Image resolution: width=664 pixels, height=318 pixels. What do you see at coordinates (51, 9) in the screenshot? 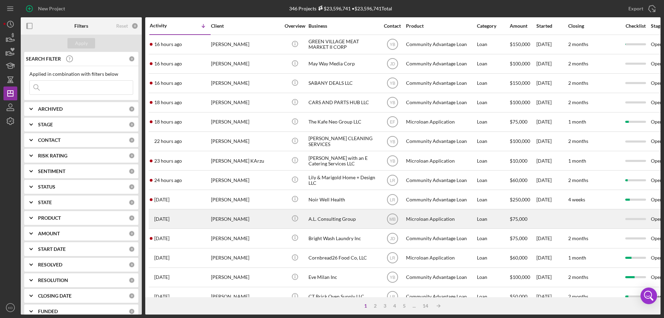
I see `div: New Project` at bounding box center [51, 9].